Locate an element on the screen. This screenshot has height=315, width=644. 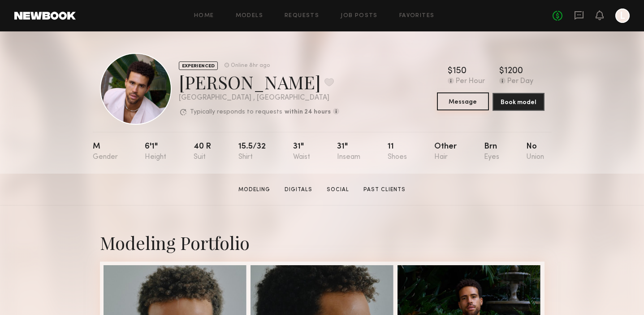
div: Modeling Portfolio is located at coordinates (322, 242).